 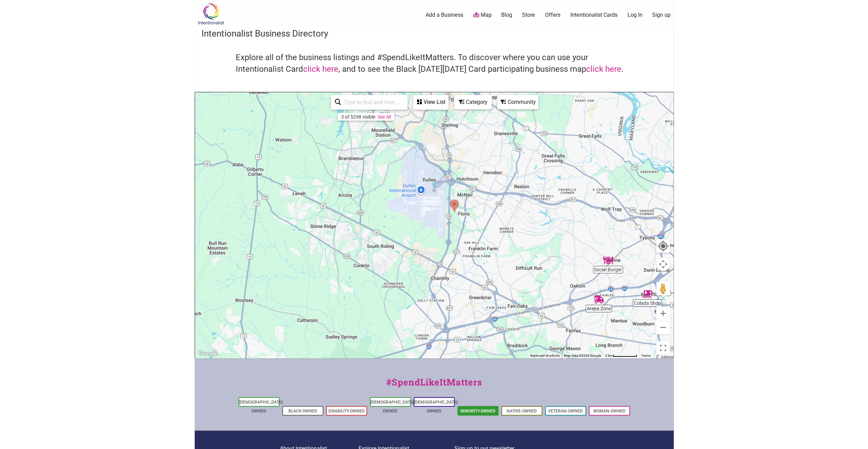 I want to click on a: Woman-Owned, so click(x=609, y=412).